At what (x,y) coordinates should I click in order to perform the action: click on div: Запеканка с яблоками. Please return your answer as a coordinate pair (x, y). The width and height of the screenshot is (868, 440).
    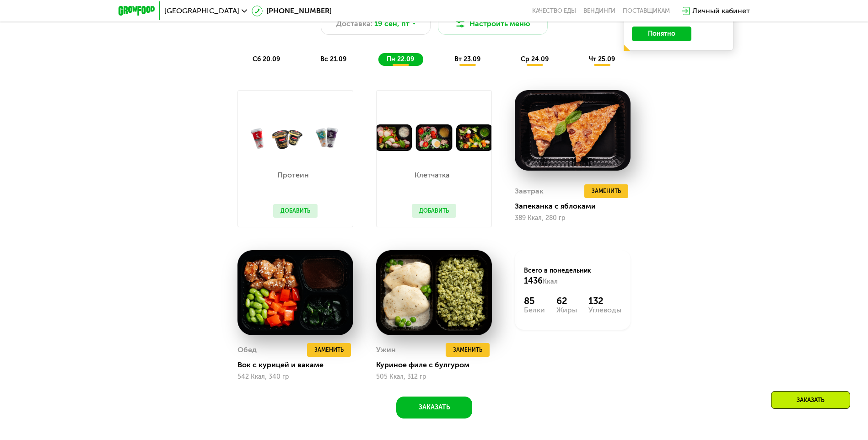
    Looking at the image, I should click on (576, 206).